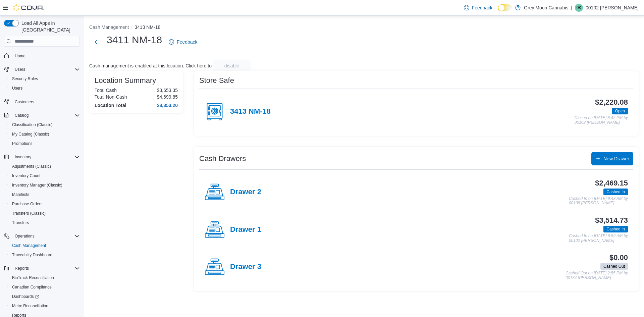 The width and height of the screenshot is (644, 317). Describe the element at coordinates (32, 287) in the screenshot. I see `a: Canadian Compliance` at that location.